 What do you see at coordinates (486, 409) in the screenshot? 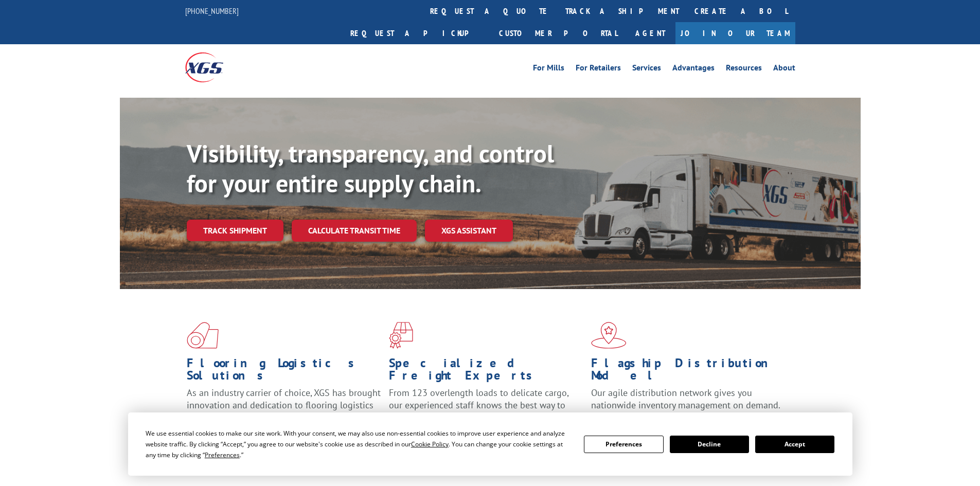
I see `p: From 123 overlength loads to delicate cargo, our experienced staff knows the best way to move you...` at bounding box center [486, 409].